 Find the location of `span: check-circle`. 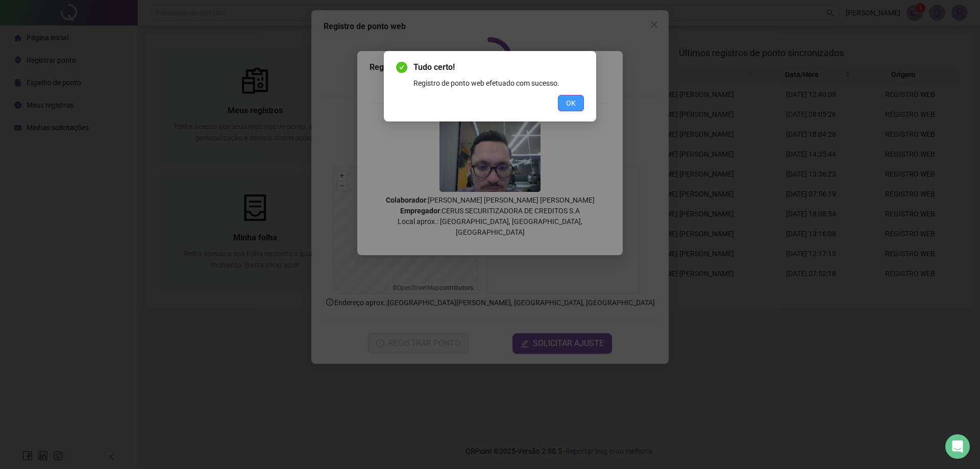

span: check-circle is located at coordinates (401, 68).